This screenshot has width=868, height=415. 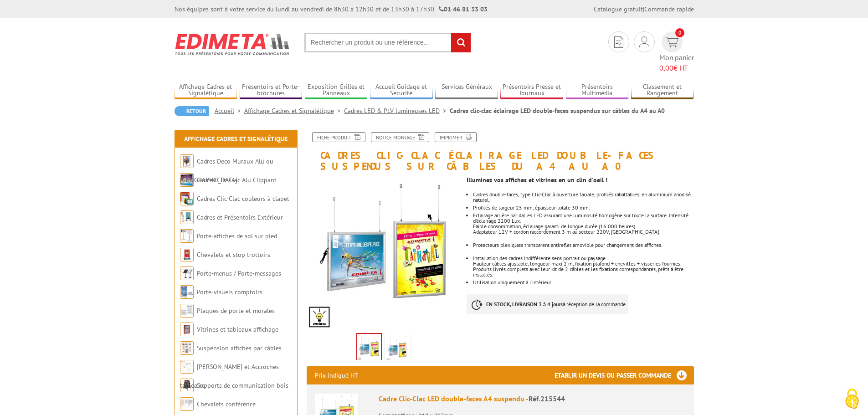 I want to click on input: Rechercher un produit ou une référence..., so click(x=388, y=42).